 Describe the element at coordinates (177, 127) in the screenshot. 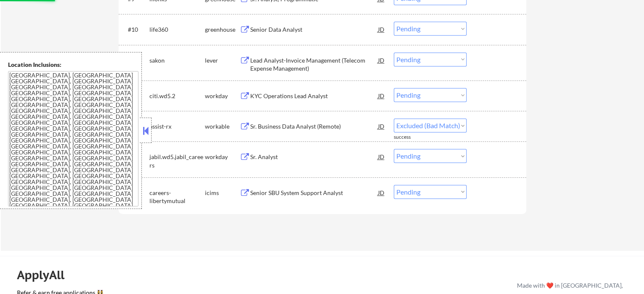

I see `div: assist-rx` at that location.